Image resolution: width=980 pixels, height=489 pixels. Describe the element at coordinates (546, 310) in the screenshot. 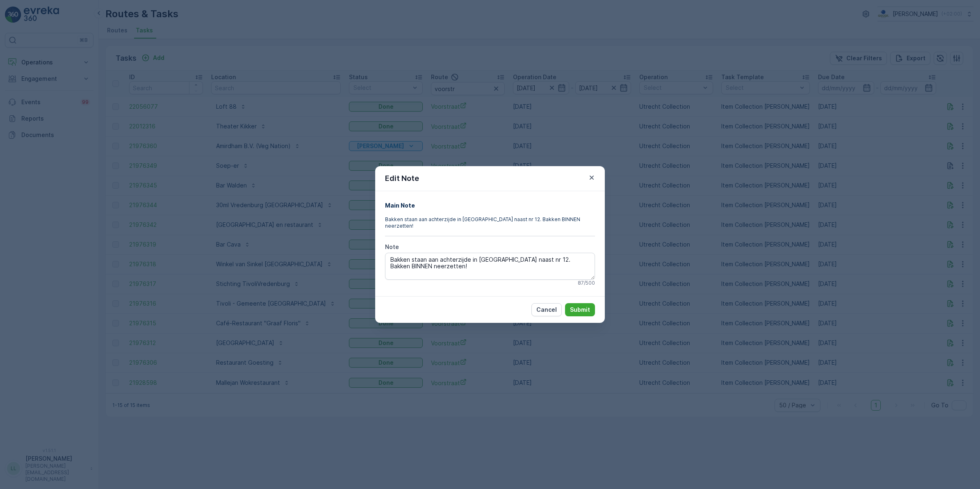

I see `p: Cancel` at that location.